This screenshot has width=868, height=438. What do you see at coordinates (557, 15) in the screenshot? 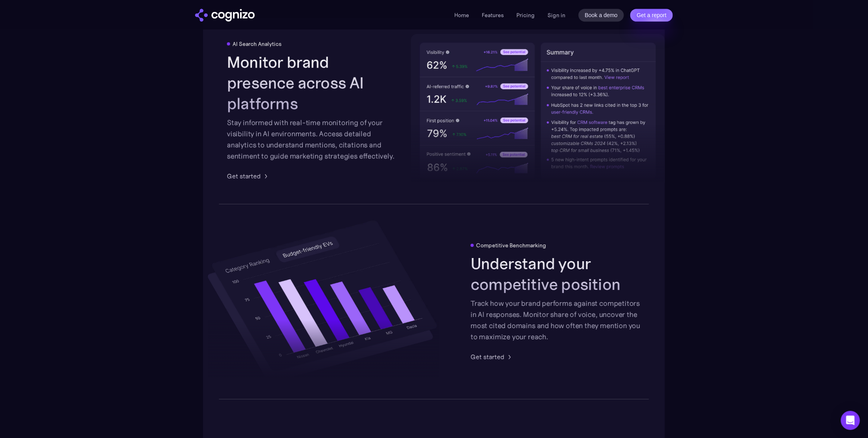
I see `a: Sign in` at bounding box center [557, 15].